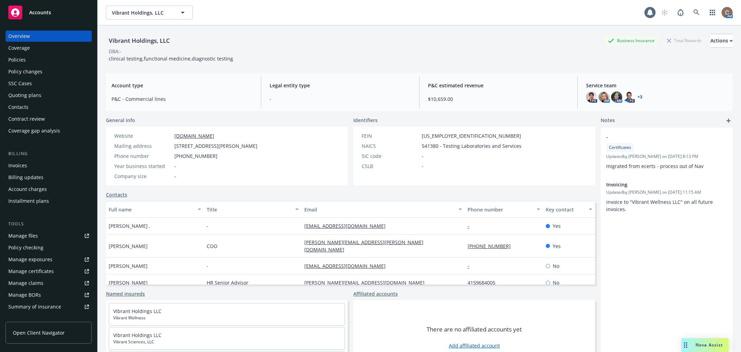 The image size is (741, 352). What do you see at coordinates (49, 72) in the screenshot?
I see `a: Policy changes` at bounding box center [49, 72].